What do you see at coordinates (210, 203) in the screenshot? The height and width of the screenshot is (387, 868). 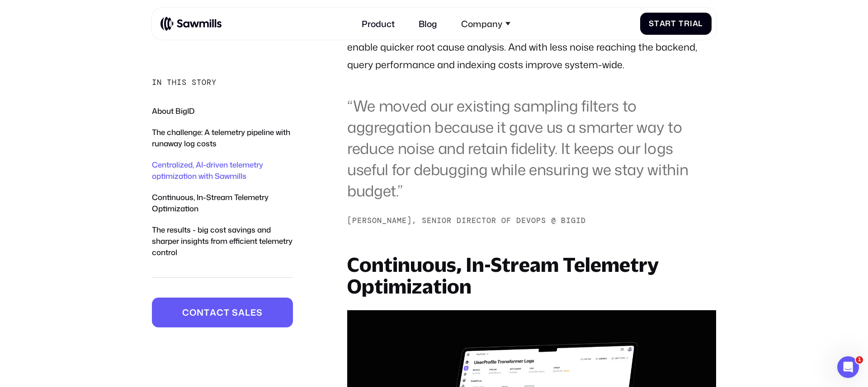 I see `a: Continuous, In-Stream Telemetry Optimization` at bounding box center [210, 203].